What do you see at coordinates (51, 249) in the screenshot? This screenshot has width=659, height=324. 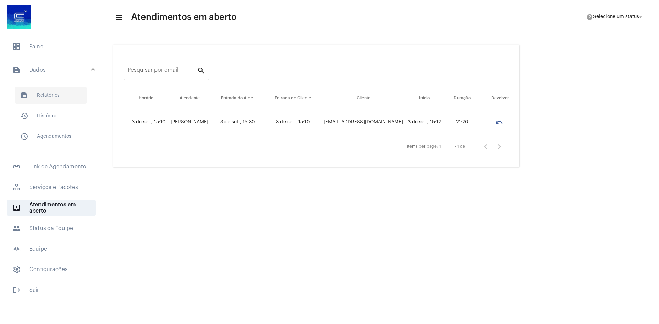 I see `span: Equipe` at bounding box center [51, 249].